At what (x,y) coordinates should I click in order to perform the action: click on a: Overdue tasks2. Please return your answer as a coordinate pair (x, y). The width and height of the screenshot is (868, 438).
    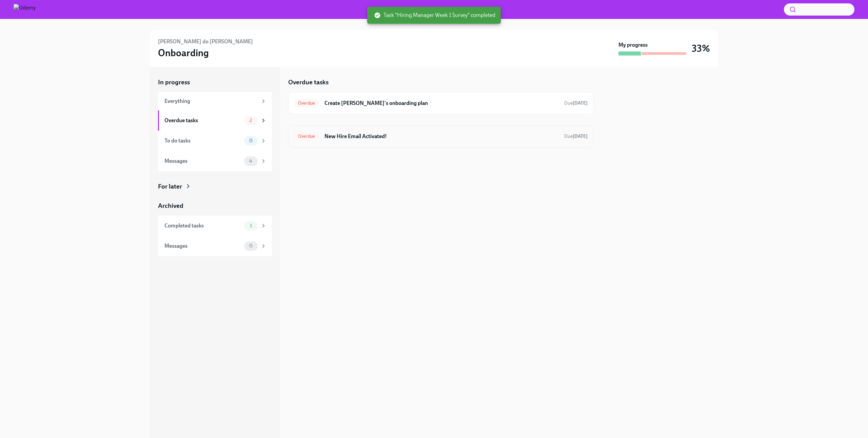
    Looking at the image, I should click on (215, 121).